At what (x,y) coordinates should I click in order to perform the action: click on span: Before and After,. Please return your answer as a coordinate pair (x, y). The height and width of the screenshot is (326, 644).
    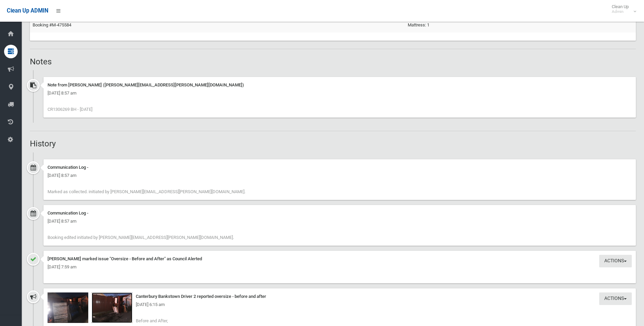
    Looking at the image, I should click on (152, 321).